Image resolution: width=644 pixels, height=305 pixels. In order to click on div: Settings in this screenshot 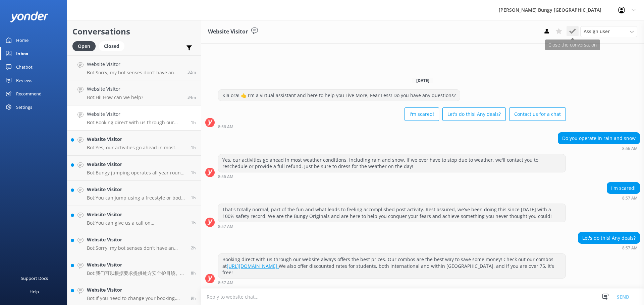, I will do `click(24, 107)`.